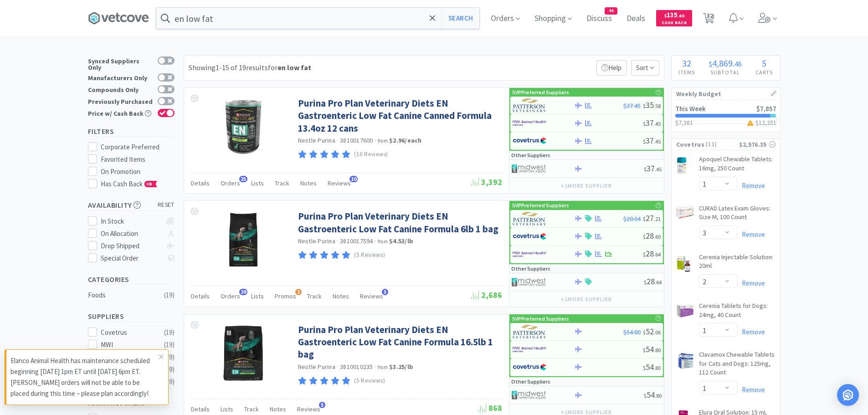  I want to click on div: Favorited Items, so click(138, 159).